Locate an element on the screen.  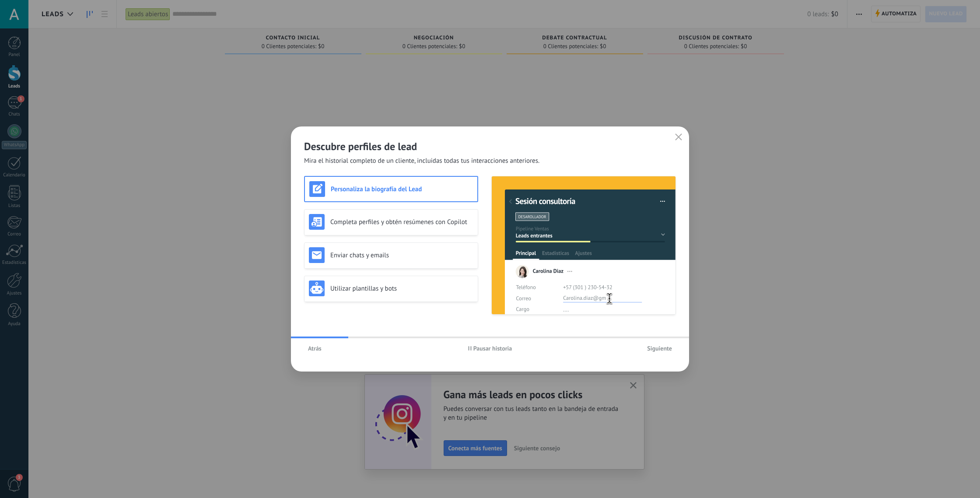
span: Atrás is located at coordinates (315, 348).